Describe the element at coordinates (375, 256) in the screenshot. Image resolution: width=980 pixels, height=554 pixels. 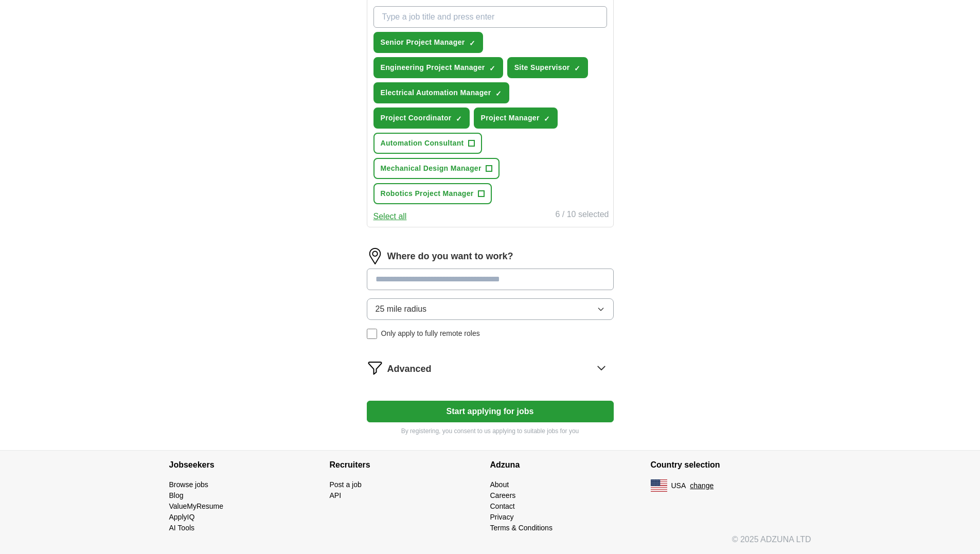
I see `img: location.png` at that location.